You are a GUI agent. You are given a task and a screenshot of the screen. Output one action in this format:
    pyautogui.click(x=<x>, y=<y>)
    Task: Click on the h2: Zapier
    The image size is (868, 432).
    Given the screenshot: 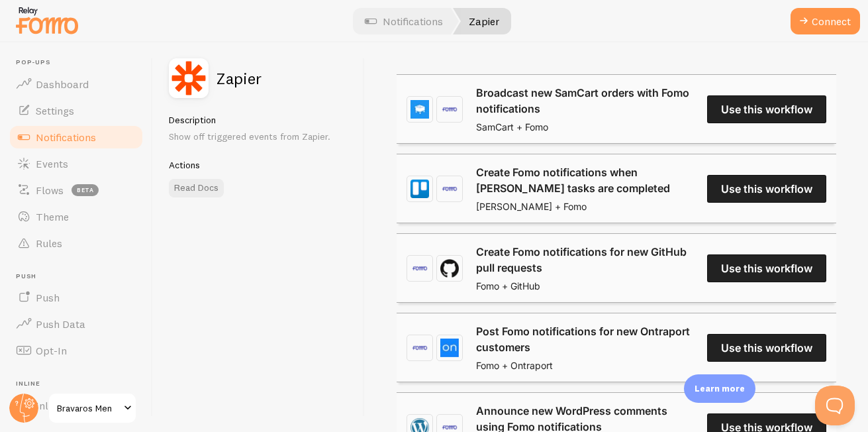 What is the action you would take?
    pyautogui.click(x=239, y=78)
    